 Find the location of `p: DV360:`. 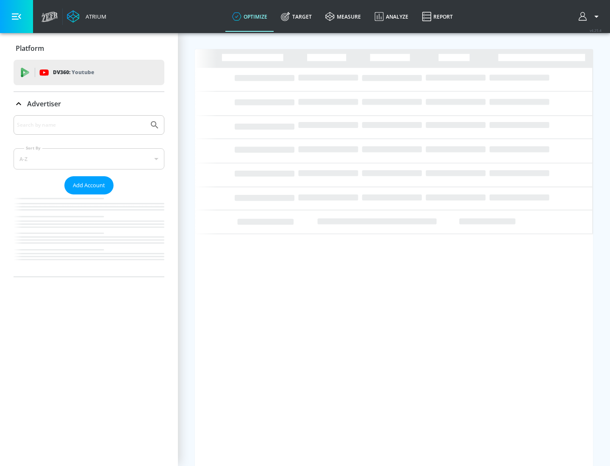

p: DV360: is located at coordinates (73, 72).